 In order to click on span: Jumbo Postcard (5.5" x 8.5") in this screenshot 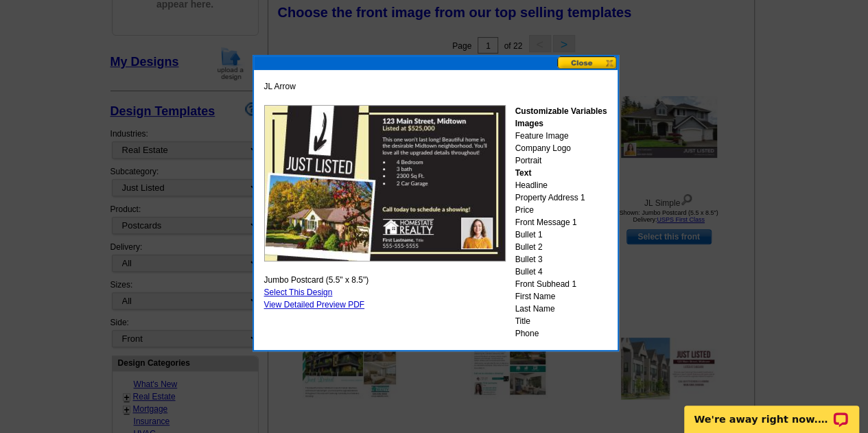, I will do `click(316, 280)`.